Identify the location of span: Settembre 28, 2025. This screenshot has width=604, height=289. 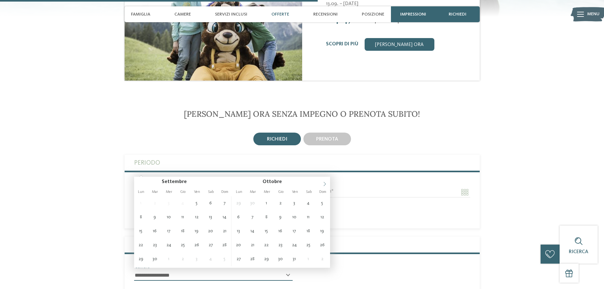
(224, 245).